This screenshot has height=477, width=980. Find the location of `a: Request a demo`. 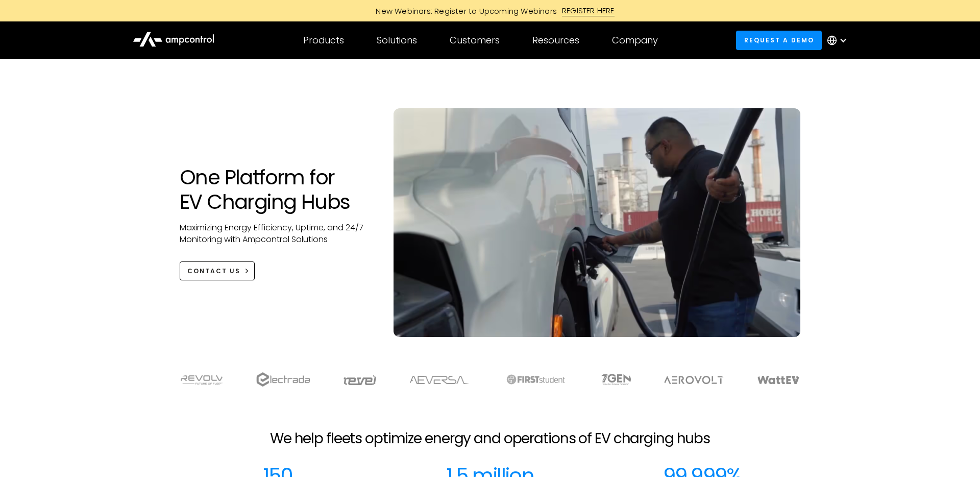

a: Request a demo is located at coordinates (779, 40).